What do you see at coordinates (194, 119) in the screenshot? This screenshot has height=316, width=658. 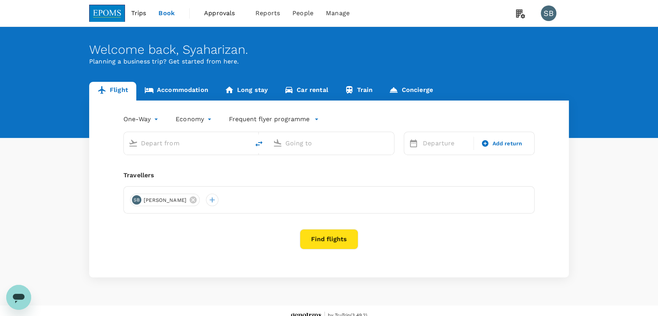 I see `div: Economy` at bounding box center [194, 119].